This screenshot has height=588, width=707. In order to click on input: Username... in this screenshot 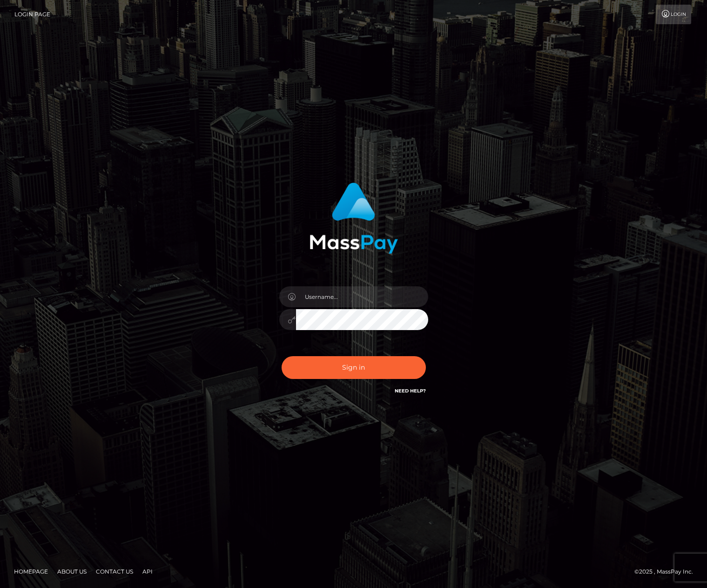, I will do `click(362, 296)`.